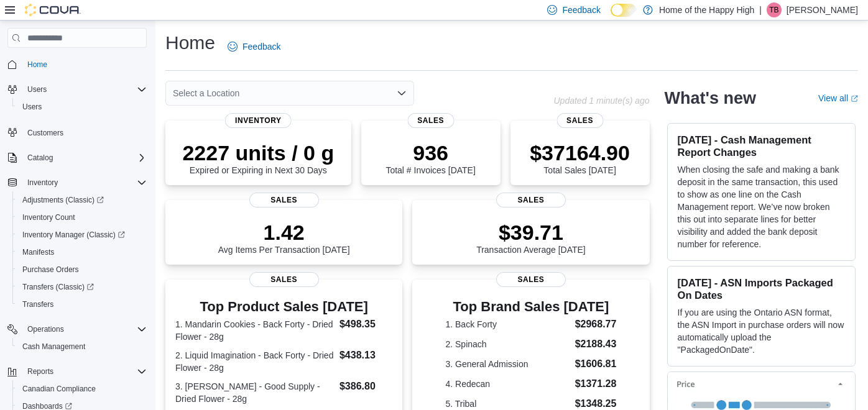 This screenshot has height=410, width=868. What do you see at coordinates (258, 158) in the screenshot?
I see `div: Expired or Expiring in Next 30 Days` at bounding box center [258, 158].